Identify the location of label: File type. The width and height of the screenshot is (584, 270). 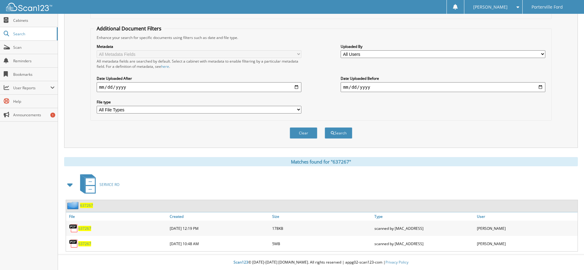
(199, 102).